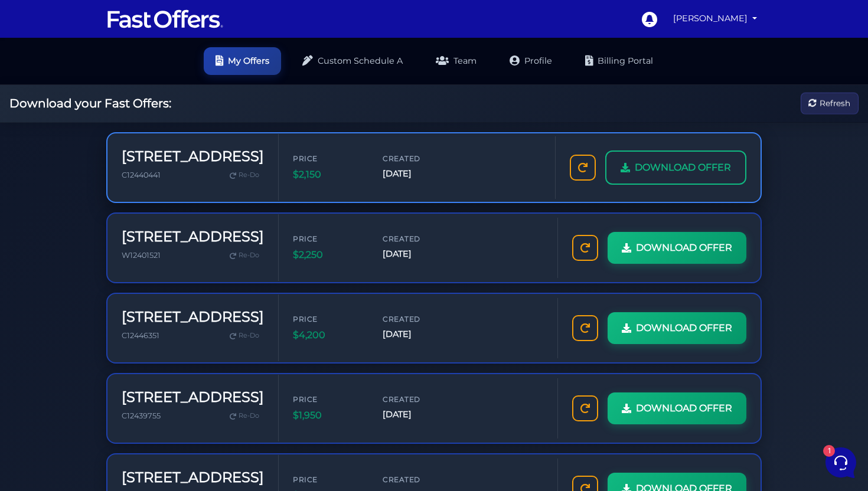 Image resolution: width=868 pixels, height=491 pixels. I want to click on button: Home, so click(46, 392).